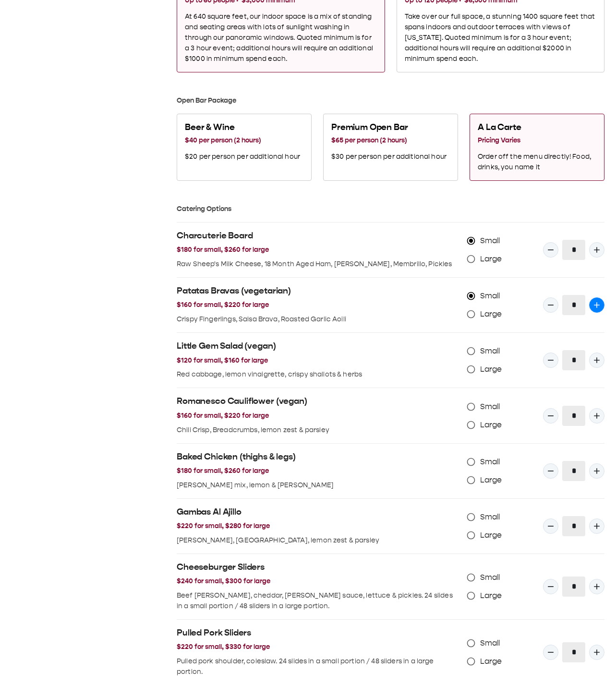  What do you see at coordinates (389, 157) in the screenshot?
I see `p: $30 per person per additional hour` at bounding box center [389, 157].